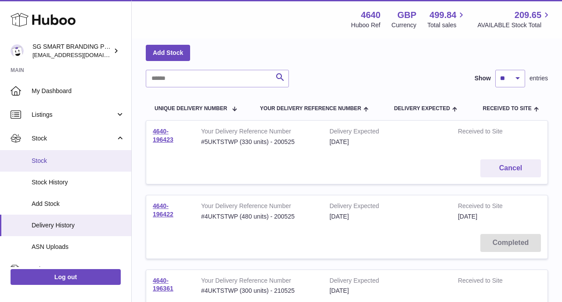  Describe the element at coordinates (371, 15) in the screenshot. I see `strong: 4640` at that location.